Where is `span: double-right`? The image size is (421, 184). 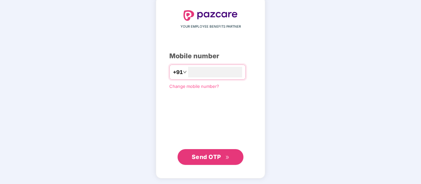
span: double-right is located at coordinates (227, 158).